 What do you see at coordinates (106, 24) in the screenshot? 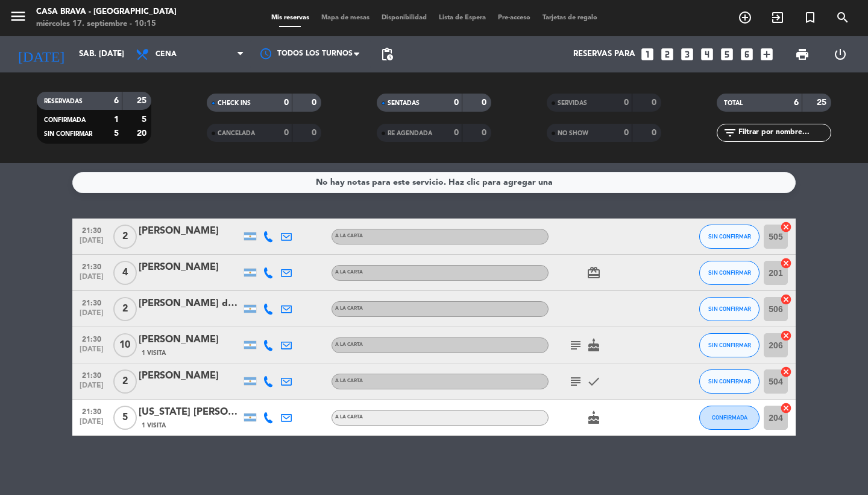
I see `div: miércoles 17. septiembre - 10:15` at bounding box center [106, 24].